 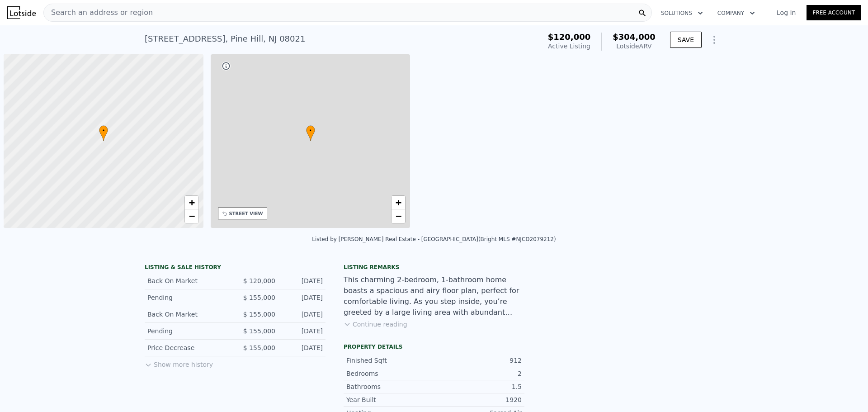 I want to click on div: Year Built, so click(x=390, y=400).